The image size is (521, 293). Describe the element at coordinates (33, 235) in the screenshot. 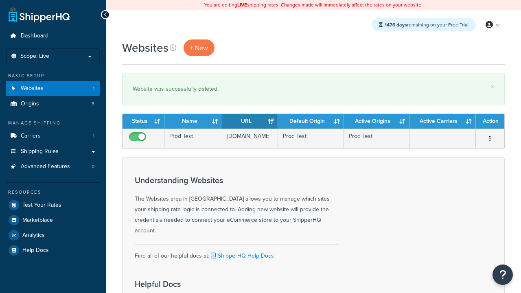

I see `span: Analytics` at that location.